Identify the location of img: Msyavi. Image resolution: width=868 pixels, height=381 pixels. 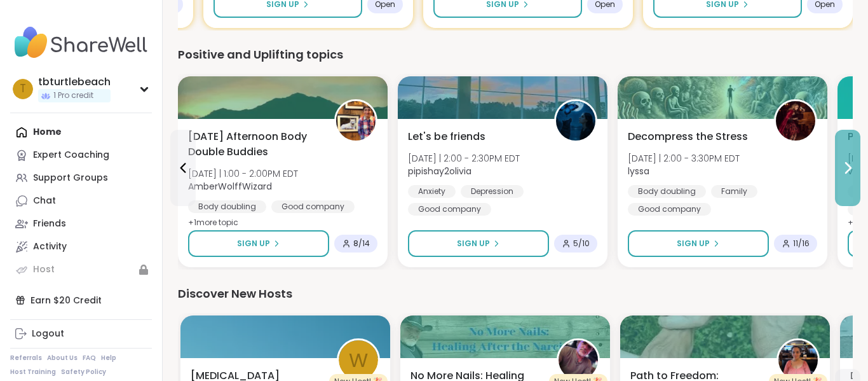
(798, 359).